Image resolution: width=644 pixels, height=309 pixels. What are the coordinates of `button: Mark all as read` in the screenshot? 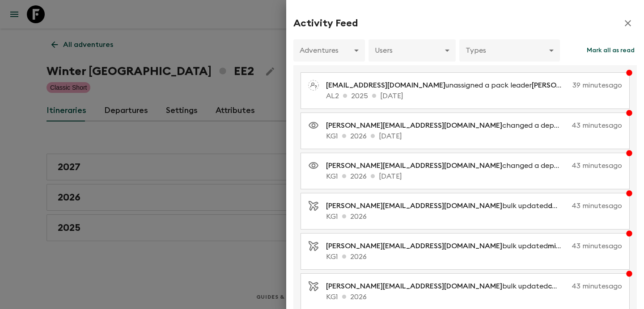 It's located at (611, 50).